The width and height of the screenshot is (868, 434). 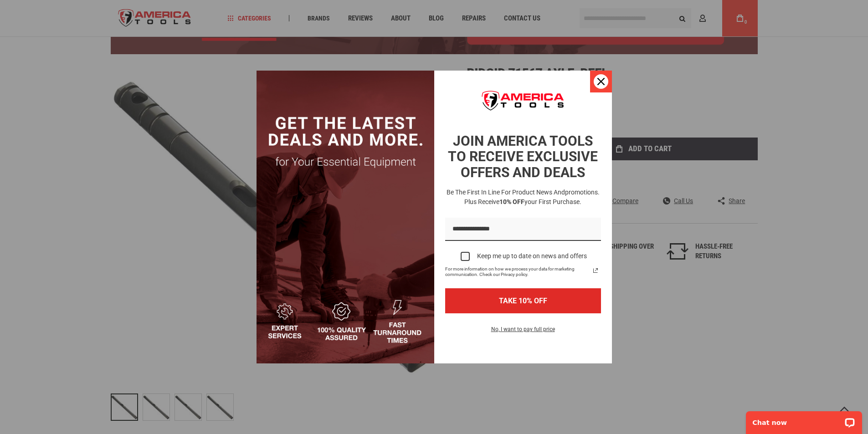 I want to click on span: For more information on how we process your data for marketing communication. Check our Privacy p..., so click(x=518, y=272).